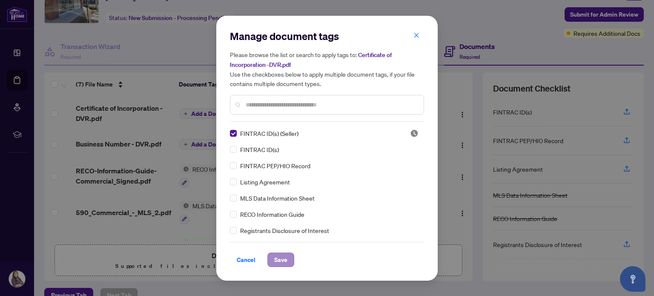 The height and width of the screenshot is (296, 654). What do you see at coordinates (269, 133) in the screenshot?
I see `span: FINTRAC ID(s) (Seller)` at bounding box center [269, 133].